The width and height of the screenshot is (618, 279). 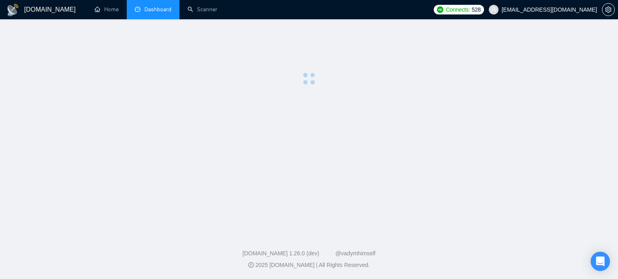 I want to click on span: dashboard, so click(x=138, y=9).